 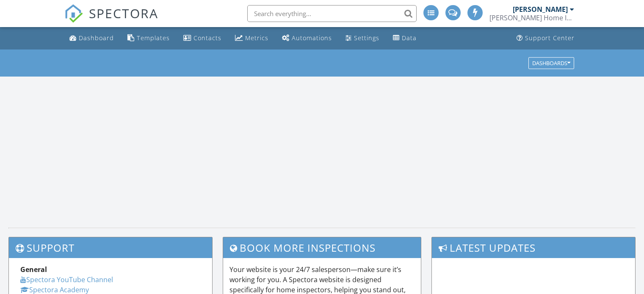 I want to click on button: Dashboards, so click(x=551, y=63).